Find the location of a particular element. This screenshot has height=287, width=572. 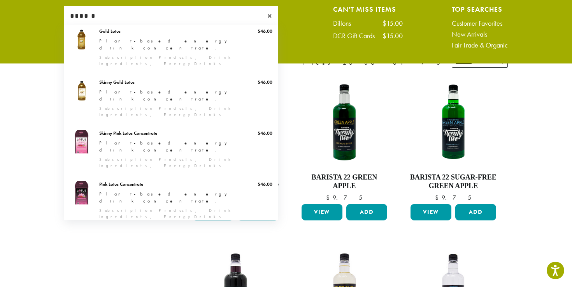

img: GREEN-APPLE-e1661810633268-300x300.png is located at coordinates (344, 122).